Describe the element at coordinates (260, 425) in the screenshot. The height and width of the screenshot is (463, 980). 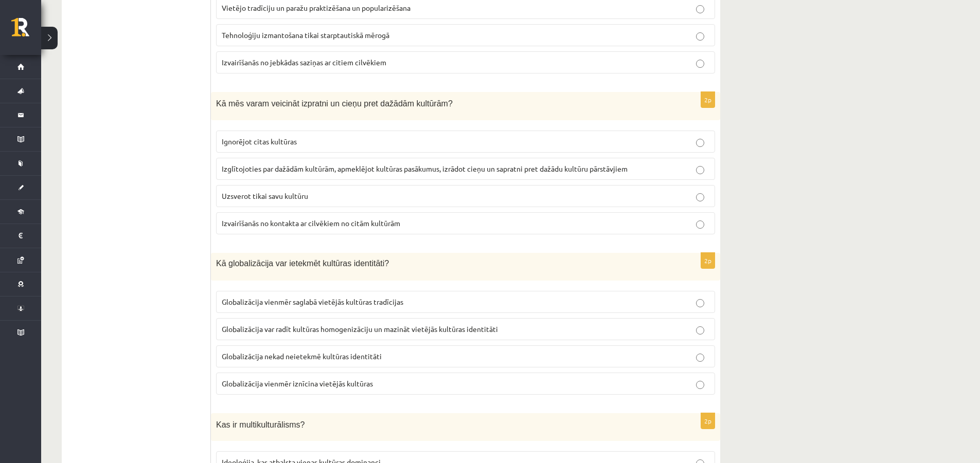
I see `span: Kas ir multikulturālisms?` at that location.